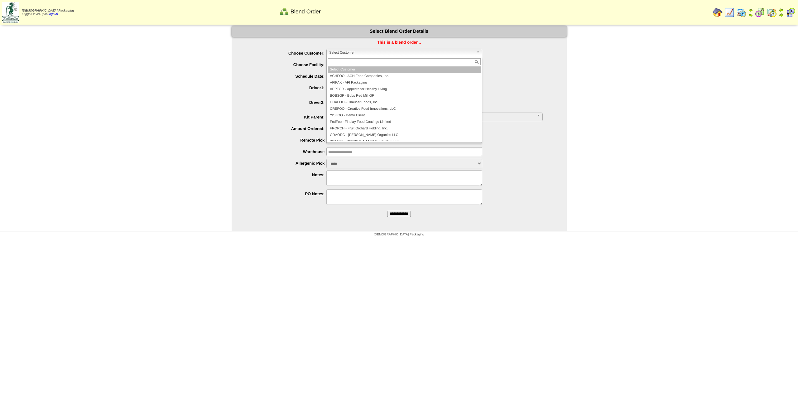  What do you see at coordinates (48, 12) in the screenshot?
I see `span: Logged in as Bpali` at bounding box center [48, 12].